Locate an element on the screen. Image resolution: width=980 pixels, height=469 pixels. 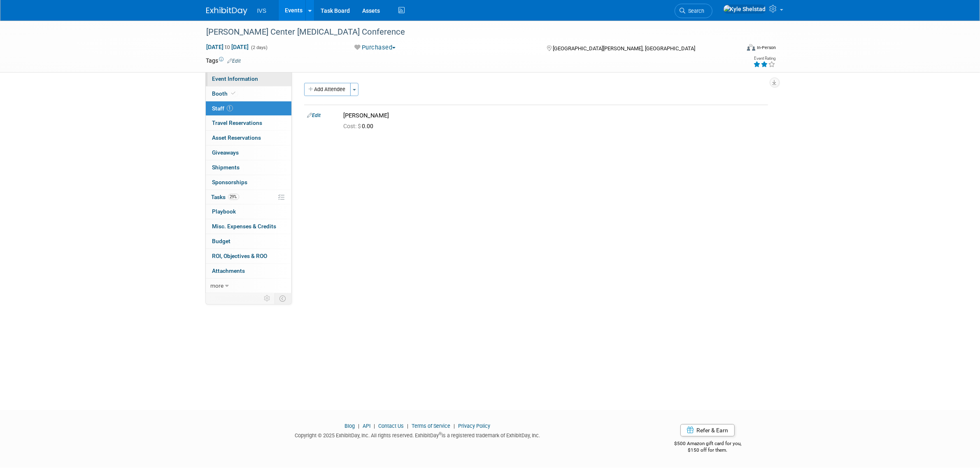
div: In-Person is located at coordinates (766, 47).